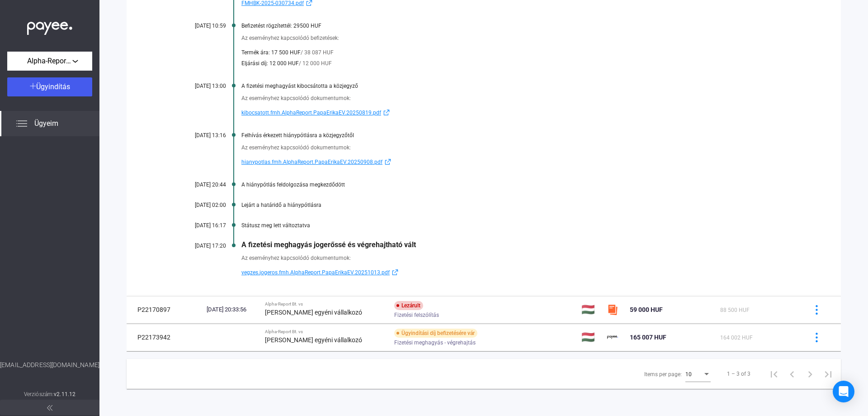 The image size is (868, 416). I want to click on button: Next page, so click(810, 373).